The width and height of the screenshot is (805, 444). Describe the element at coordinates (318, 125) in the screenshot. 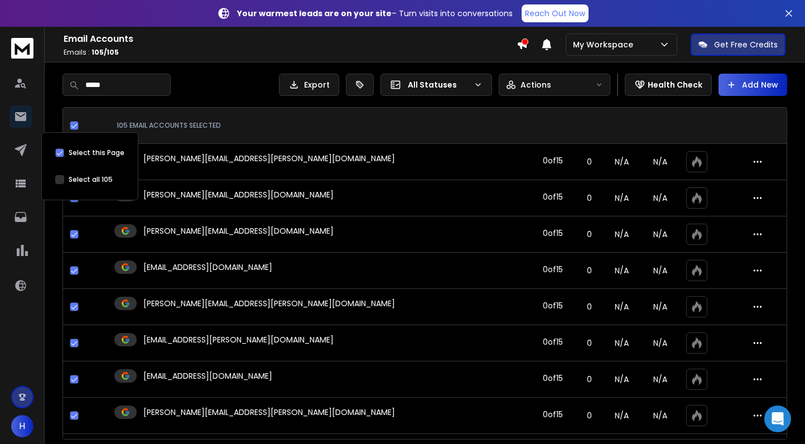

I see `div: 105 EMAIL ACCOUNTS SELECTED` at that location.